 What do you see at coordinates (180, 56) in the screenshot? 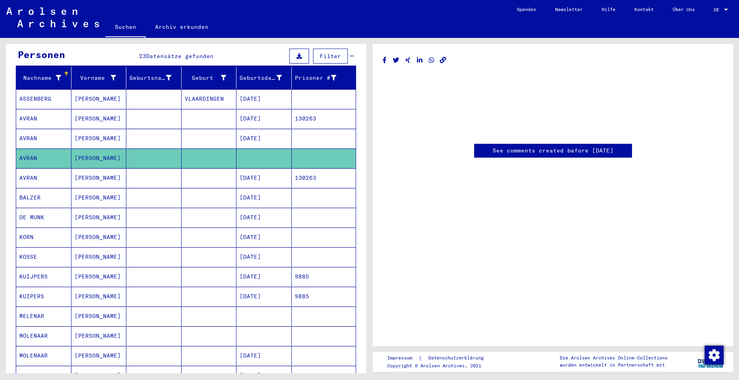
I see `span: Datensätze gefunden` at bounding box center [180, 56].